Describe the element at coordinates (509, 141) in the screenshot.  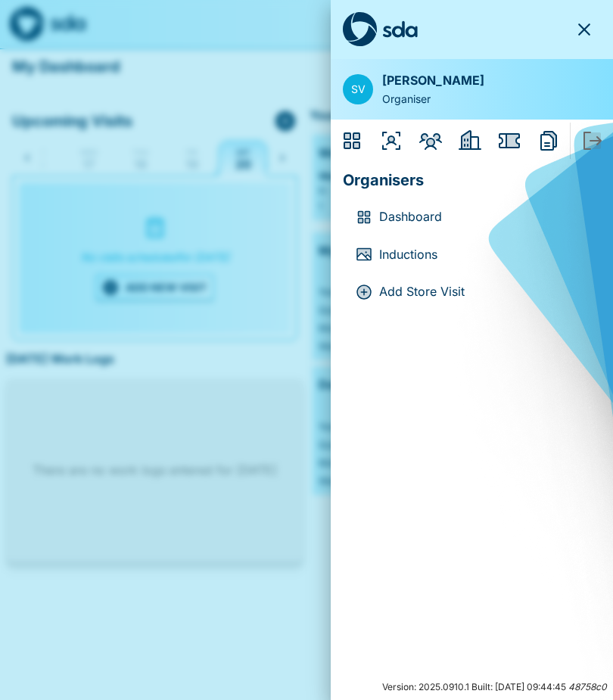
I see `button: Issues` at that location.